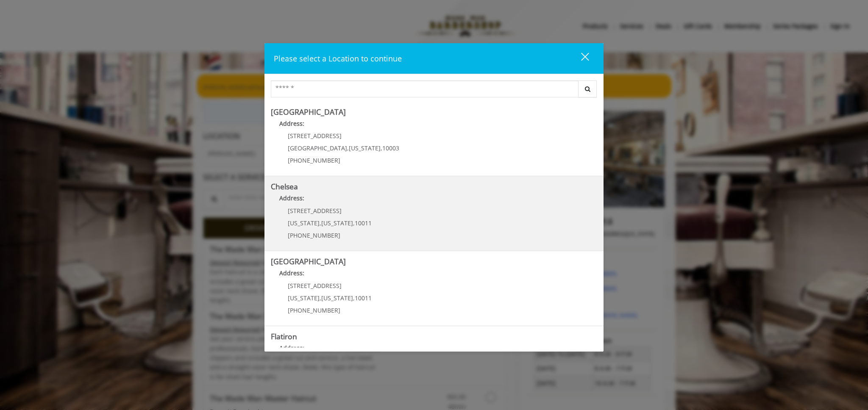 The height and width of the screenshot is (410, 868). What do you see at coordinates (391, 147) in the screenshot?
I see `span: 10003` at bounding box center [391, 147].